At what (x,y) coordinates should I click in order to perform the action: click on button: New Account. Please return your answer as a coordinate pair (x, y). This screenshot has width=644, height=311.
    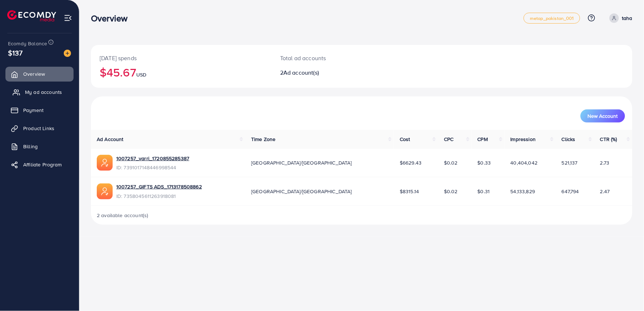
    Looking at the image, I should click on (603, 116).